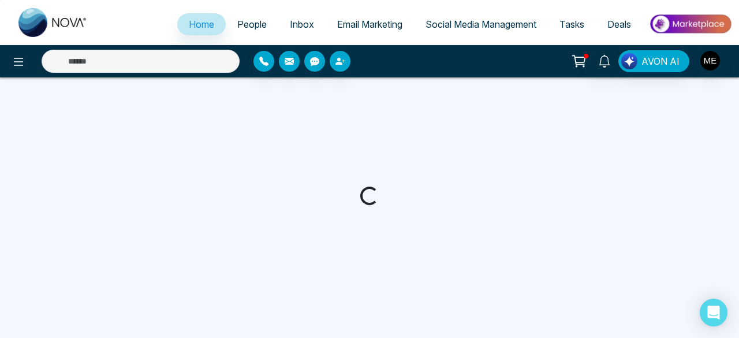  Describe the element at coordinates (619, 24) in the screenshot. I see `span: Deals` at that location.